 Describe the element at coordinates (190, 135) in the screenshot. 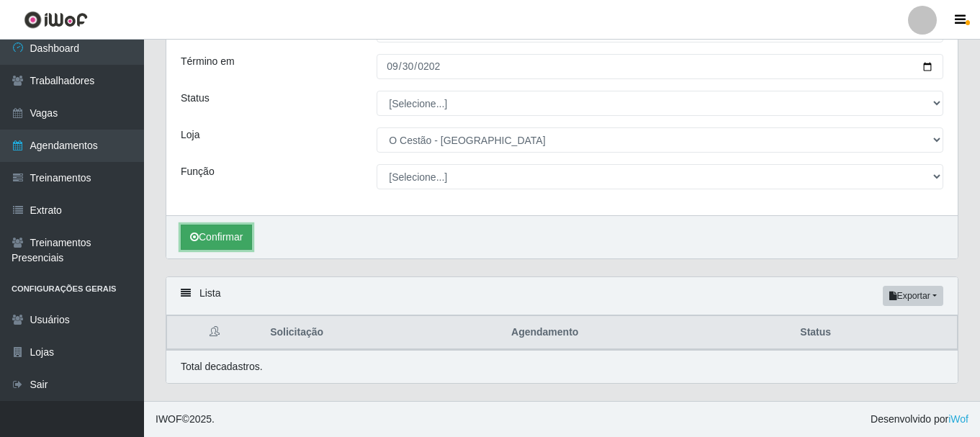

I see `label: Loja` at that location.